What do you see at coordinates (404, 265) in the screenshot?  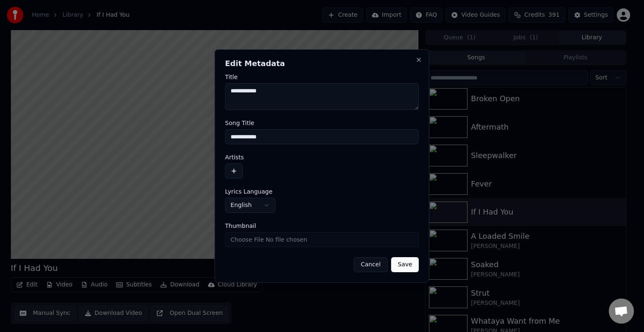 I see `button: Save` at bounding box center [404, 265].